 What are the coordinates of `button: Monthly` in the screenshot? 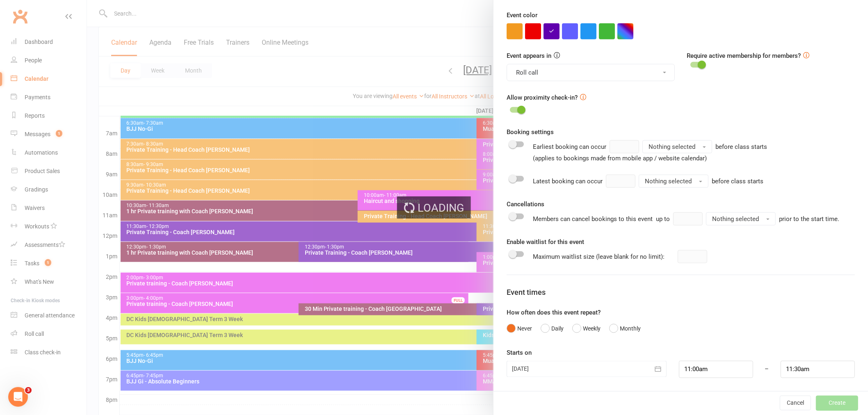 It's located at (625, 328).